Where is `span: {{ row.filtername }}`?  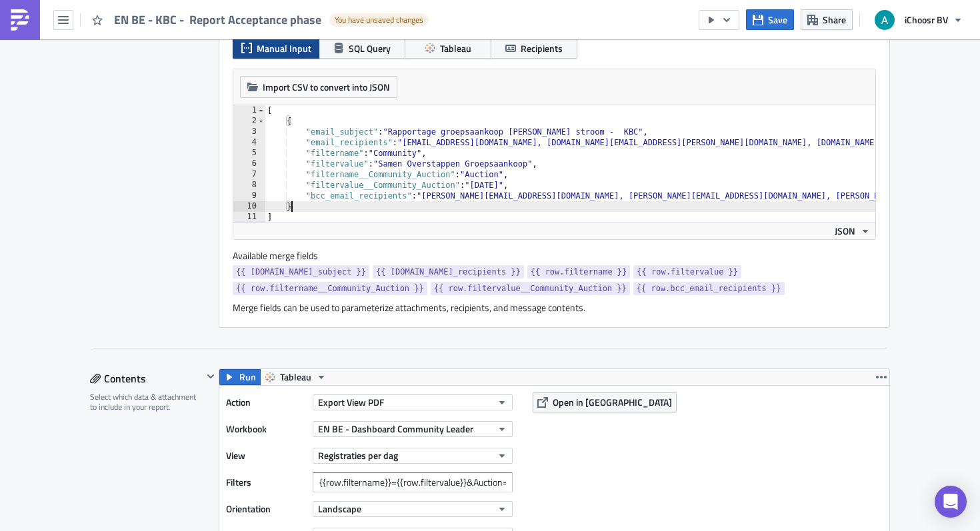
span: {{ row.filtername }} is located at coordinates (579, 272).